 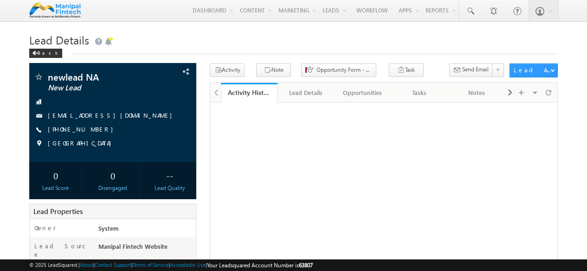 I want to click on button: Lead Actions, so click(x=533, y=71).